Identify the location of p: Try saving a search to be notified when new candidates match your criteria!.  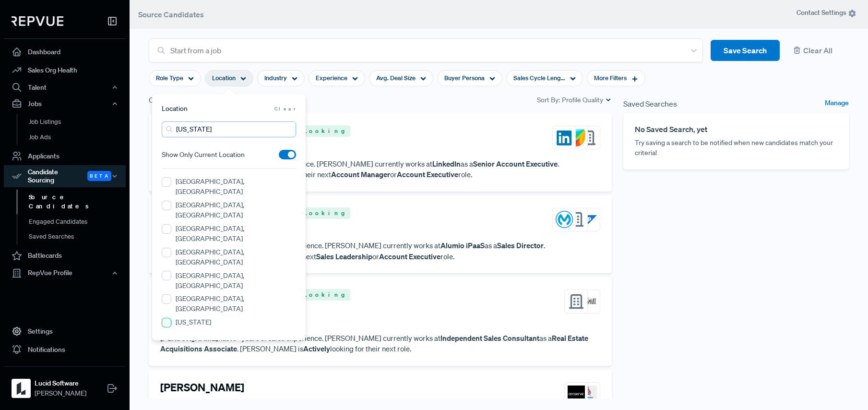
(736, 148).